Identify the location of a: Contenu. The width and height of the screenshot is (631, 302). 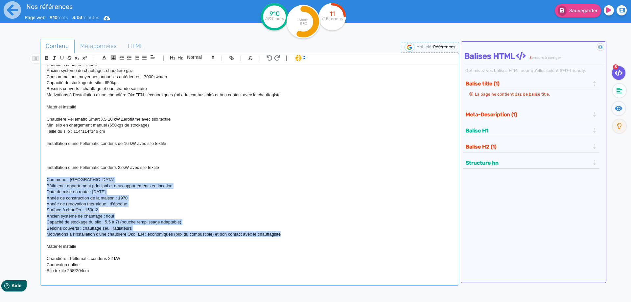
(57, 46).